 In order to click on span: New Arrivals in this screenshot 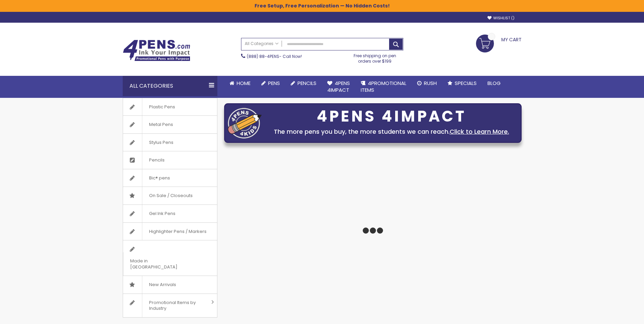, I will do `click(162, 285)`.